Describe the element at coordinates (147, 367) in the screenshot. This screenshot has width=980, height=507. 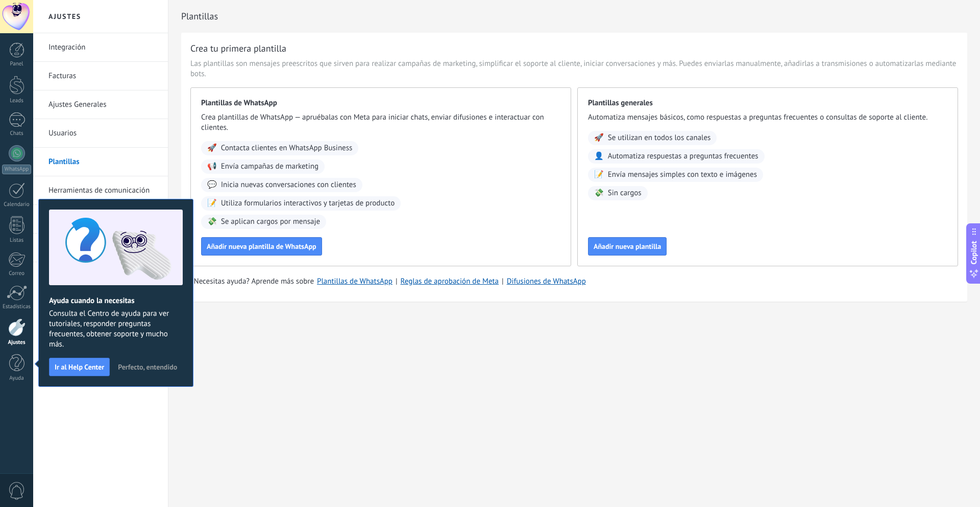
I see `span: Perfecto, entendido` at that location.